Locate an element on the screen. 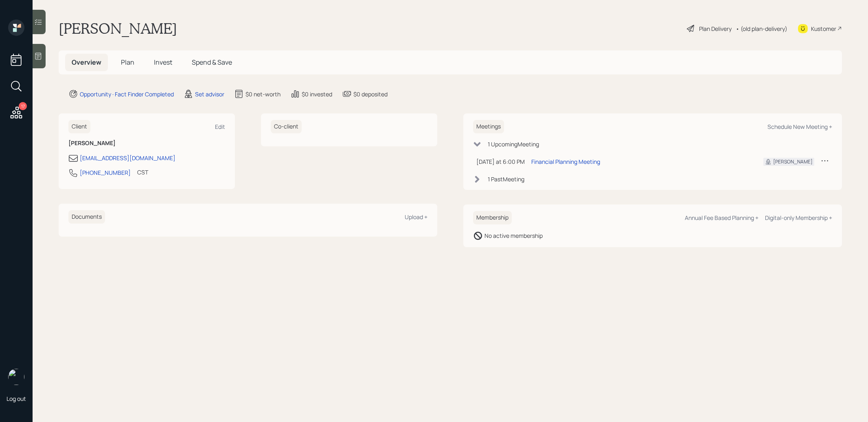 The image size is (868, 422). h6: Client is located at coordinates (79, 126).